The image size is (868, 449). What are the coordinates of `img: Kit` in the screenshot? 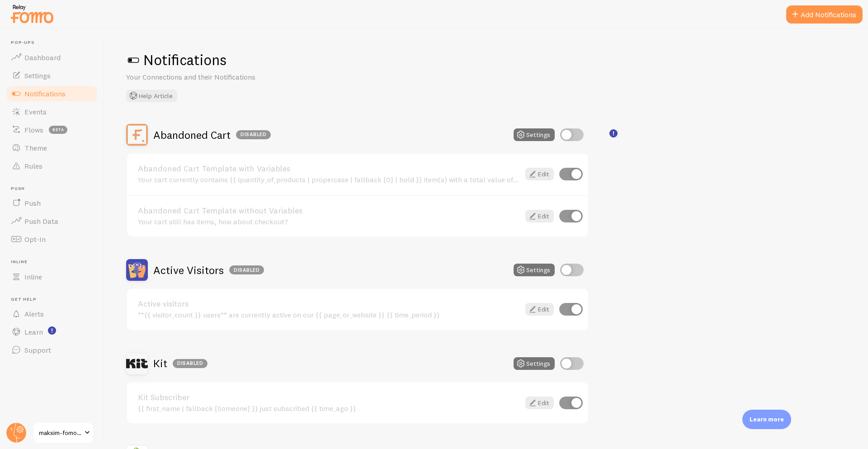 It's located at (137, 363).